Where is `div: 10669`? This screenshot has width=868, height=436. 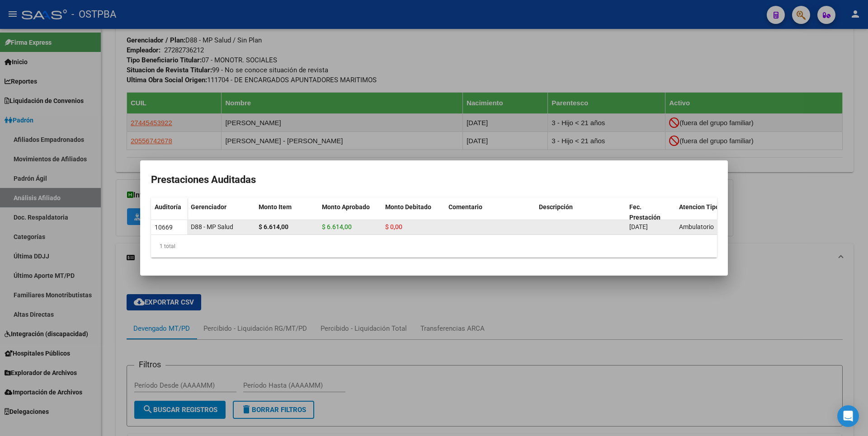 div: 10669 is located at coordinates (164, 227).